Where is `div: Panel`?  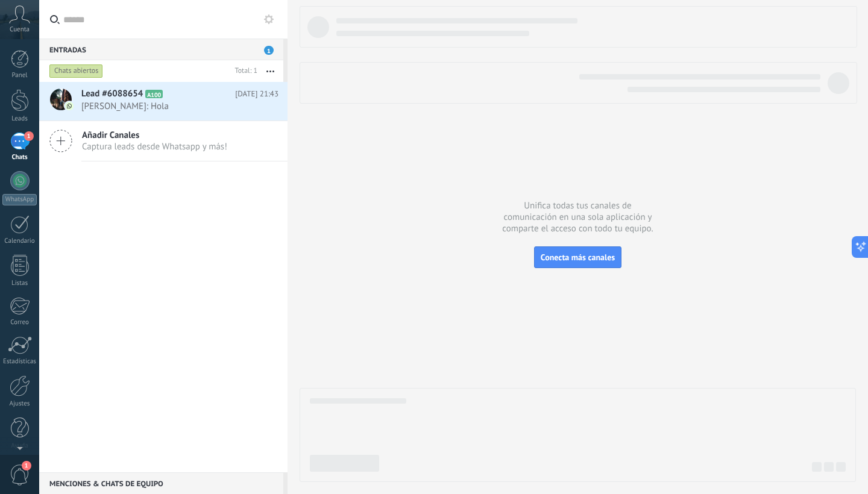 div: Panel is located at coordinates (20, 75).